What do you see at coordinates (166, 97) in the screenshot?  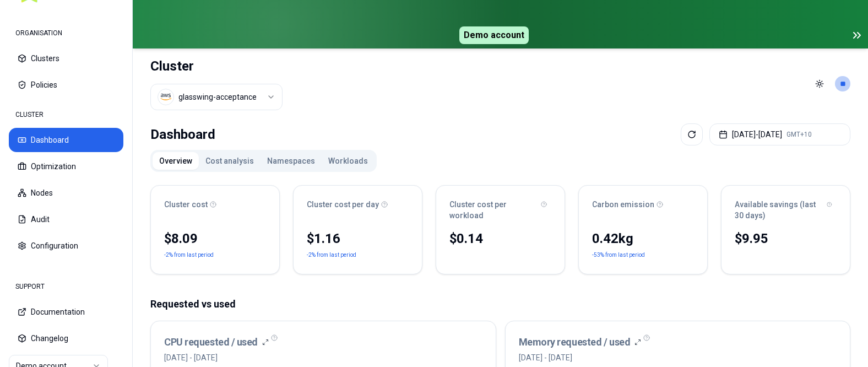 I see `img: aws` at bounding box center [166, 97].